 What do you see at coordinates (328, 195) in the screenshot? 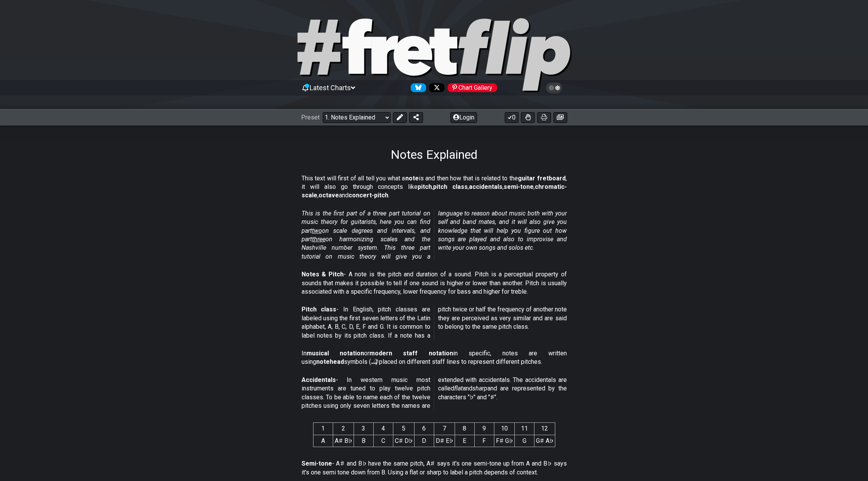
I see `strong: octave` at bounding box center [328, 195].